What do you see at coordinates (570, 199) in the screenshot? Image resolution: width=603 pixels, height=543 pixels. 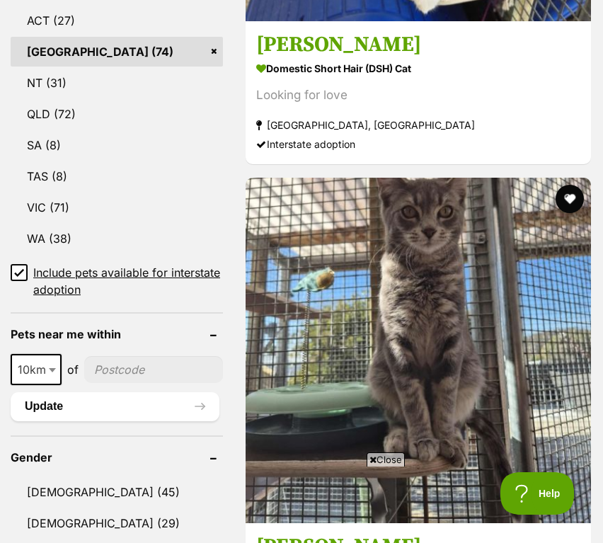 I see `button: favourite` at bounding box center [570, 199].